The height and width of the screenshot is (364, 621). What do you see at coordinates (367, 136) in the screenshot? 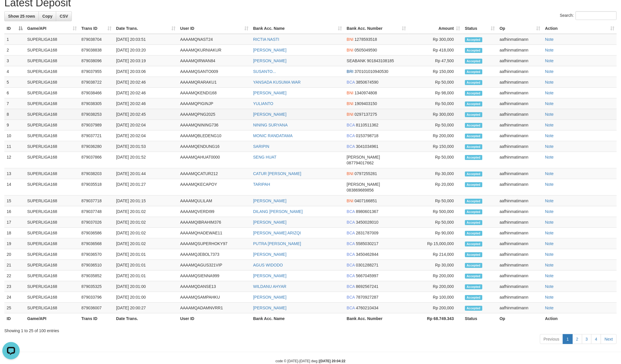
I see `span: Copy 0153798718 to clipboard` at bounding box center [367, 136].